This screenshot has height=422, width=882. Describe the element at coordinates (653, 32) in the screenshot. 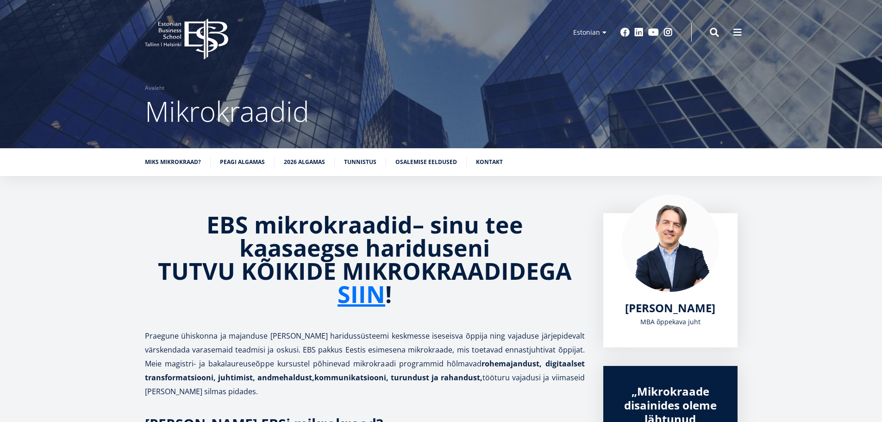

I see `a: Youtube` at that location.